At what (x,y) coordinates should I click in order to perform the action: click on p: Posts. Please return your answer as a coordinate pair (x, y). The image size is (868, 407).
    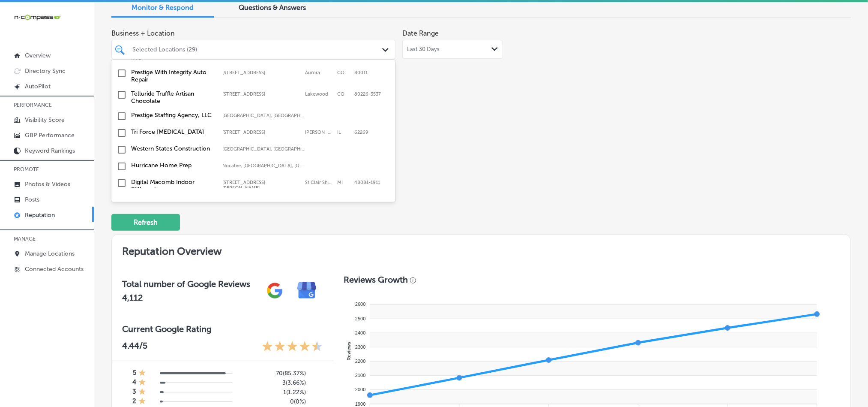
    Looking at the image, I should click on (32, 199).